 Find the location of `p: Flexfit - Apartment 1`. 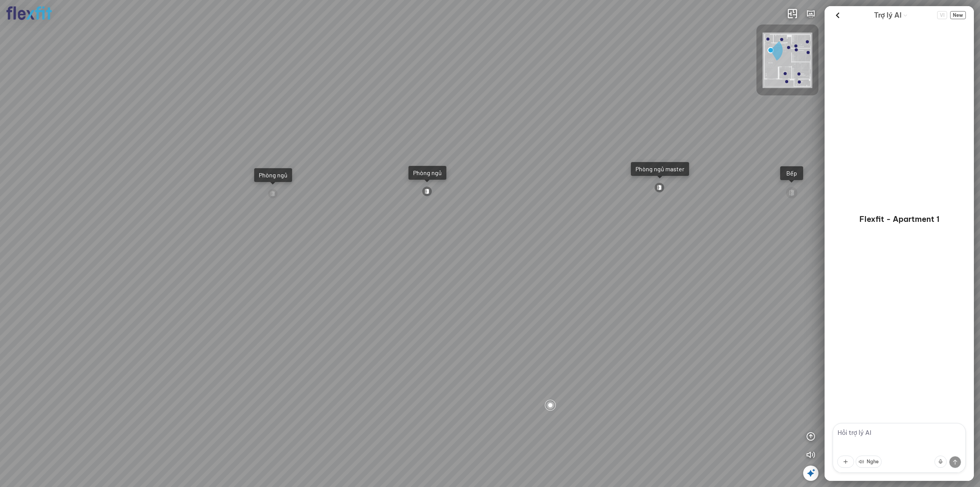

p: Flexfit - Apartment 1 is located at coordinates (900, 219).